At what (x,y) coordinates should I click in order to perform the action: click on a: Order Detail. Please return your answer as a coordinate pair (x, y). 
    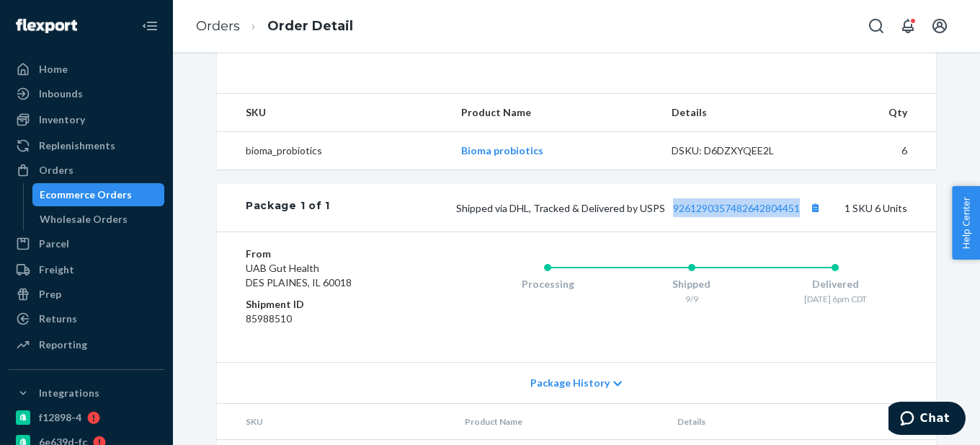
    Looking at the image, I should click on (310, 26).